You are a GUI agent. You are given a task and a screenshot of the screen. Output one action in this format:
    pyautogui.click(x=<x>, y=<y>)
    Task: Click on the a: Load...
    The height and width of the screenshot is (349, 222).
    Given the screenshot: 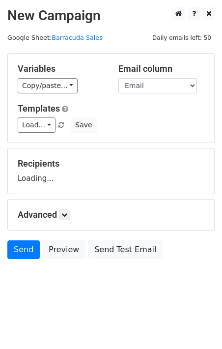 What is the action you would take?
    pyautogui.click(x=36, y=125)
    